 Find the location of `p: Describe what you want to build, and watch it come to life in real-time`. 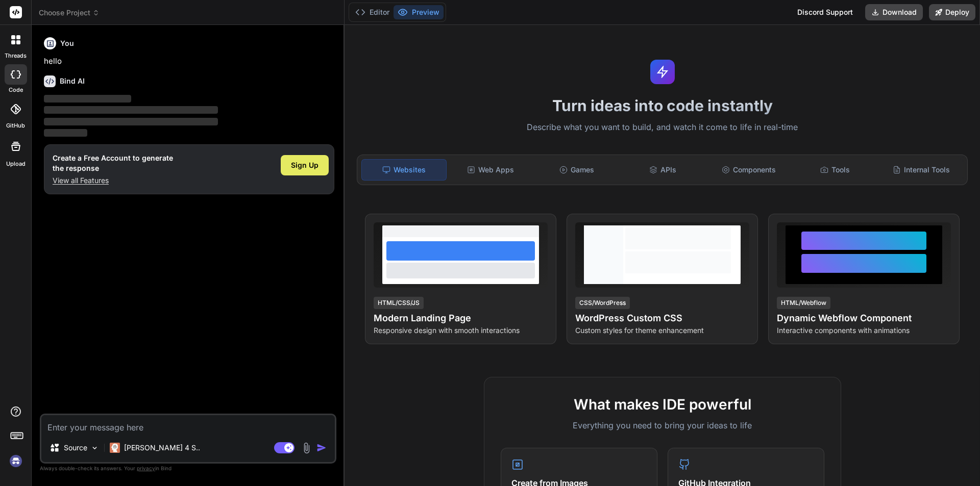

p: Describe what you want to build, and watch it come to life in real-time is located at coordinates (662, 127).